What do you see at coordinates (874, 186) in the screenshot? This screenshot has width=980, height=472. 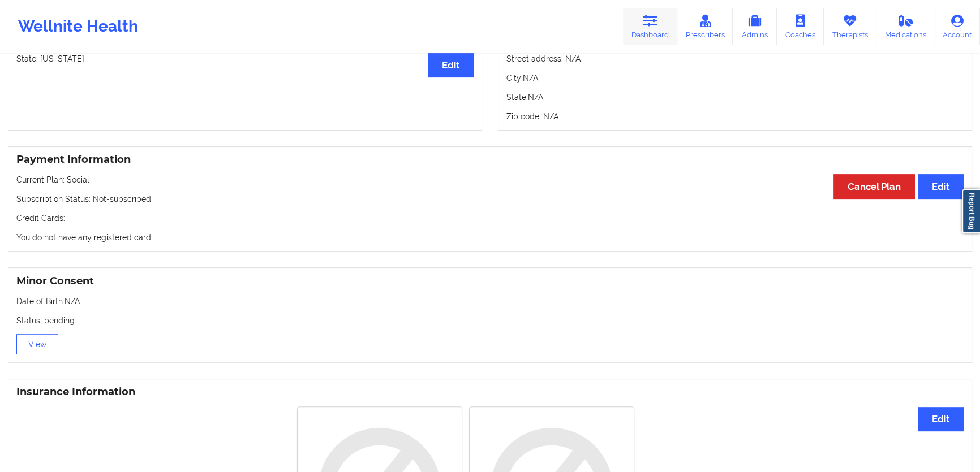 I see `button: Cancel Plan` at bounding box center [874, 186].